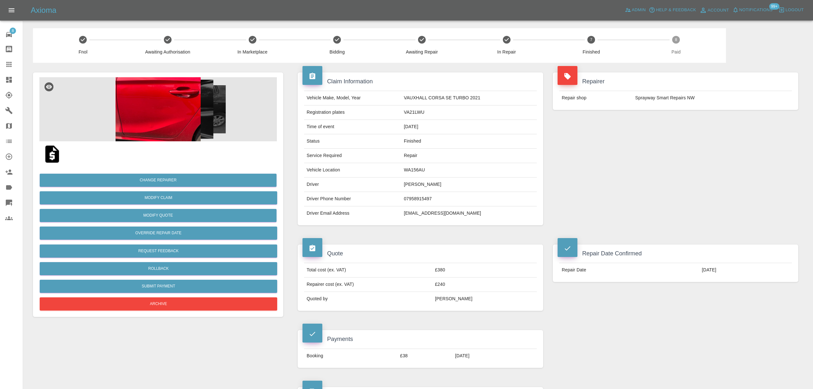 The image size is (813, 389). What do you see at coordinates (676, 40) in the screenshot?
I see `text: 8` at bounding box center [676, 40].